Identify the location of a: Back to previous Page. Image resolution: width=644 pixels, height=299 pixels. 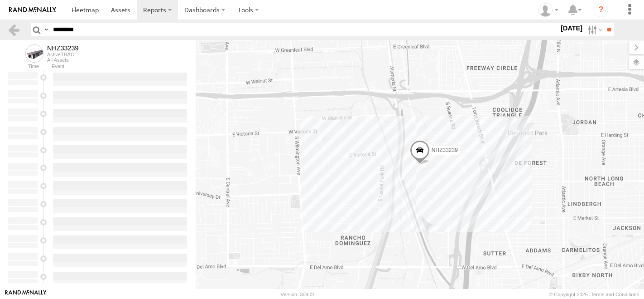
(13, 30).